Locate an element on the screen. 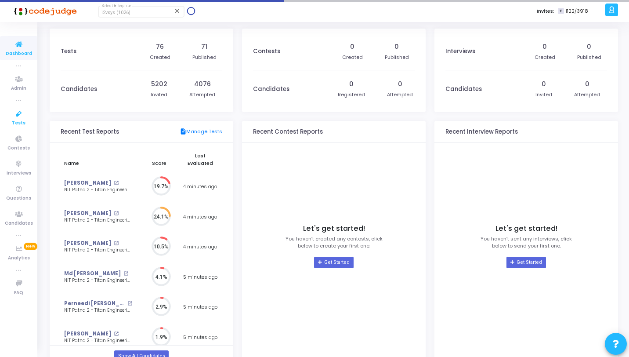 The width and height of the screenshot is (629, 357). div: 4076 is located at coordinates (203, 84).